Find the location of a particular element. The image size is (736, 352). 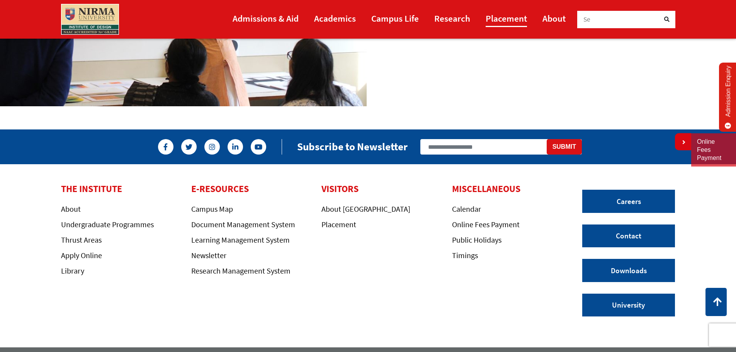

span: Se is located at coordinates (587, 19).